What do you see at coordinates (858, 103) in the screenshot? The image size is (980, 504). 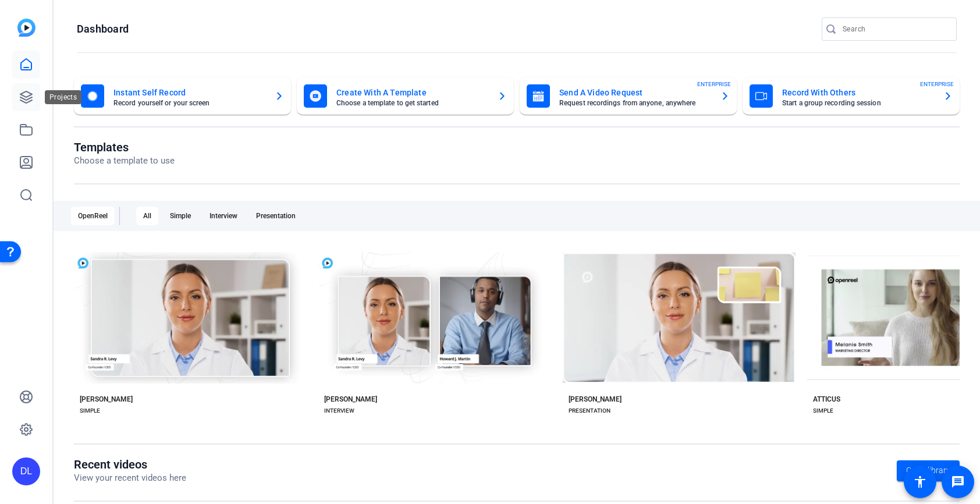 I see `mat-card-subtitle: Start a group recording session` at bounding box center [858, 103].